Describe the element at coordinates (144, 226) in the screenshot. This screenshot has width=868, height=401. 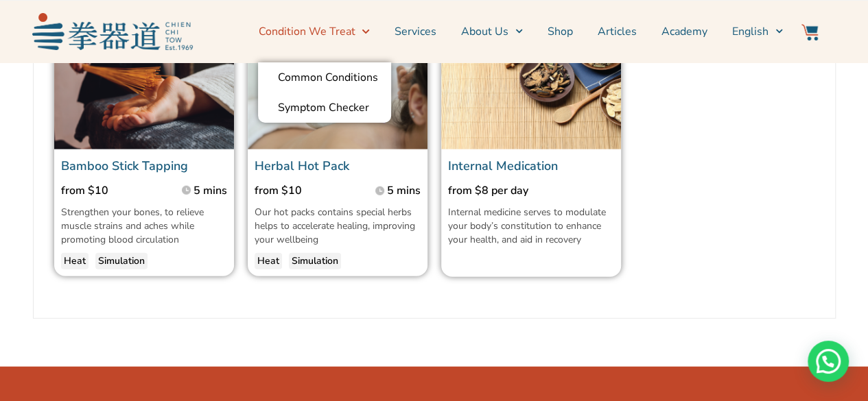
I see `p: Strengthen your bones, to relieve muscle strains and aches while promoting blood circulation` at that location.